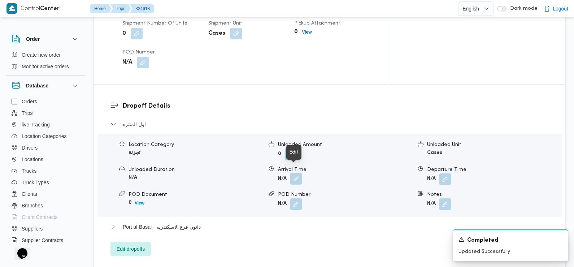 The height and width of the screenshot is (267, 574). Describe the element at coordinates (45, 86) in the screenshot. I see `button: Database` at that location.